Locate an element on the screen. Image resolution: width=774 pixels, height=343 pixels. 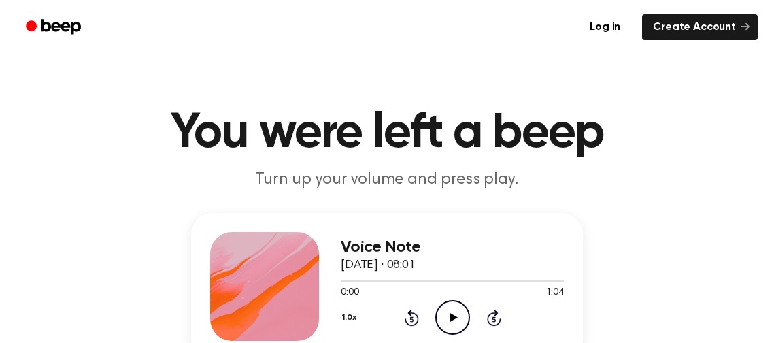
a: Log in is located at coordinates (605, 27).